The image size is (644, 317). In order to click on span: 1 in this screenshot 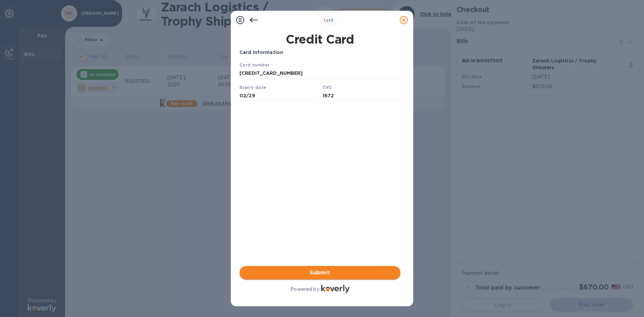, I will do `click(324, 20)`.